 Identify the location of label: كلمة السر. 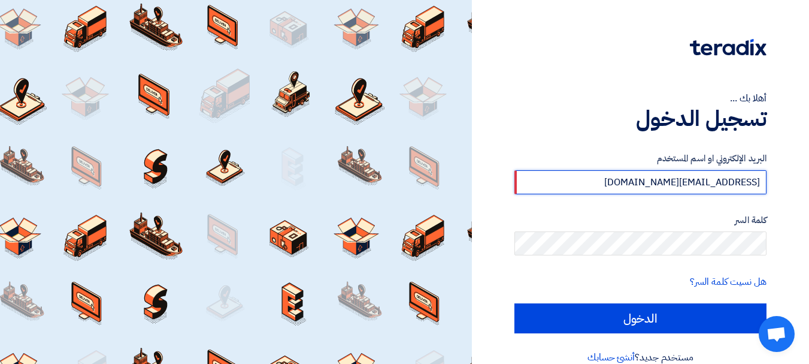
(640, 220).